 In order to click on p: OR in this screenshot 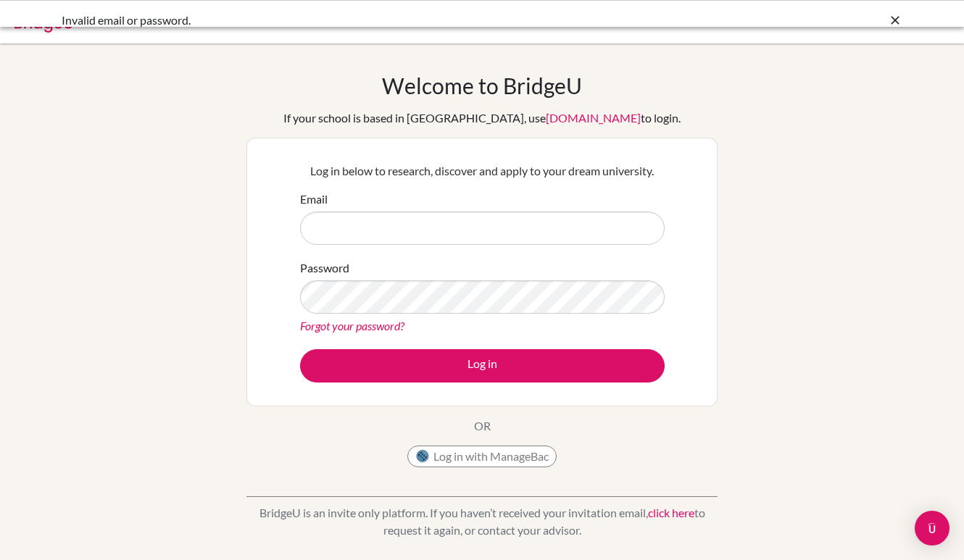, I will do `click(482, 426)`.